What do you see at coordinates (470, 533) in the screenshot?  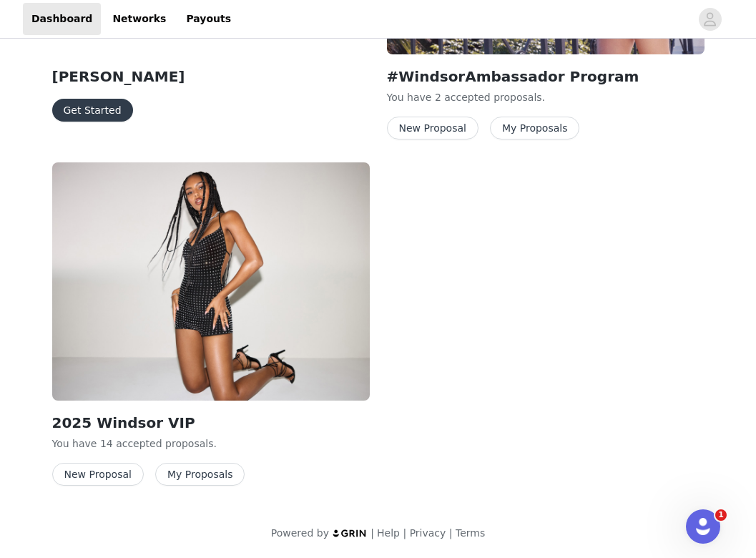 I see `a: Terms` at bounding box center [470, 533].